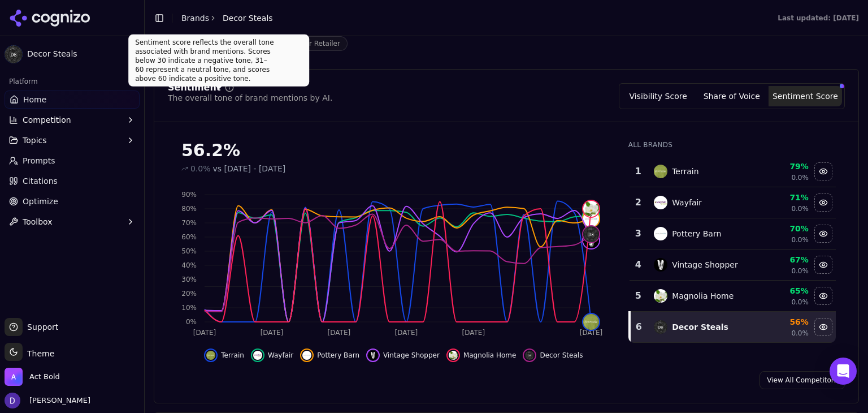 The width and height of the screenshot is (868, 413). Describe the element at coordinates (490, 356) in the screenshot. I see `span: Magnolia Home` at that location.